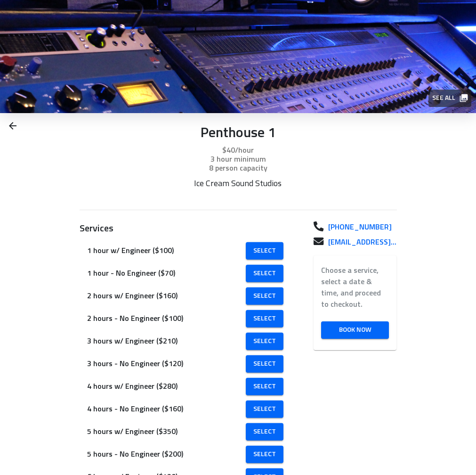  What do you see at coordinates (185, 229) in the screenshot?
I see `h3: Services` at bounding box center [185, 229].